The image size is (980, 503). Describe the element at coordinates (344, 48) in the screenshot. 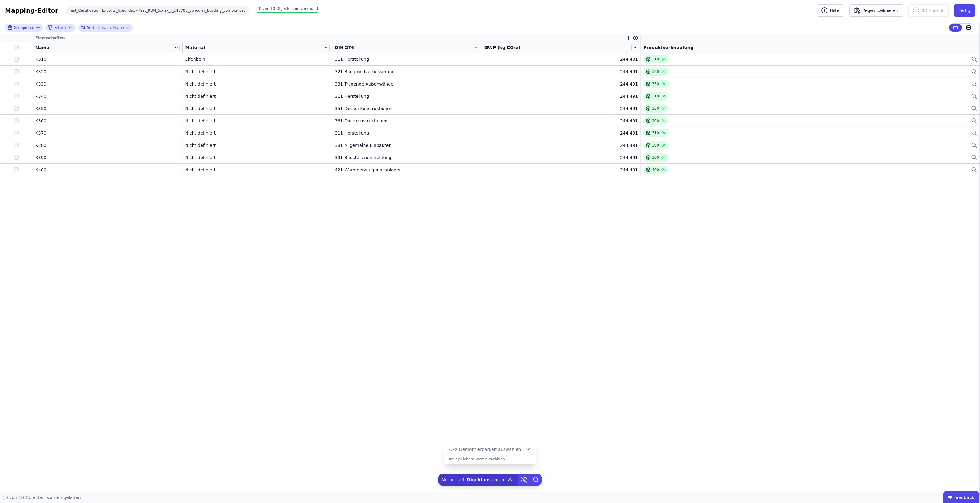

I see `span: DIN 276` at that location.